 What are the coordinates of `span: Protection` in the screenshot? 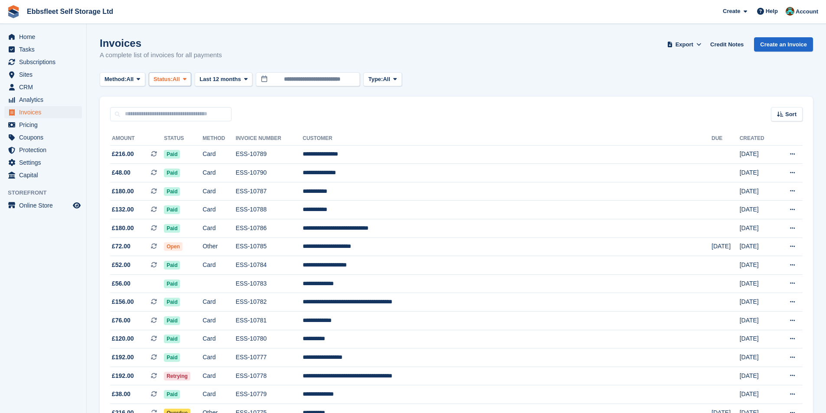 It's located at (45, 150).